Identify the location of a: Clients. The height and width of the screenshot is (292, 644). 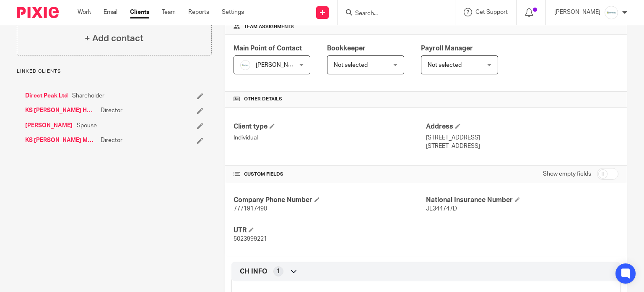
(140, 12).